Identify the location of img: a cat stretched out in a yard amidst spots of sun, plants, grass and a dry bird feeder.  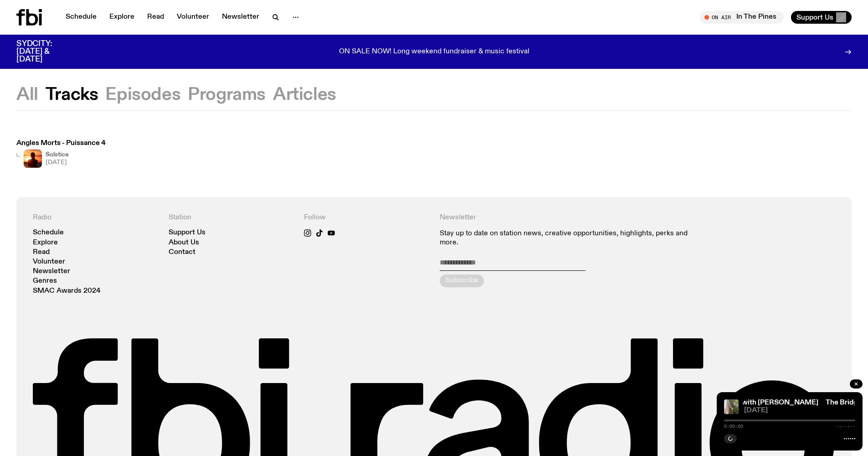
(732, 407).